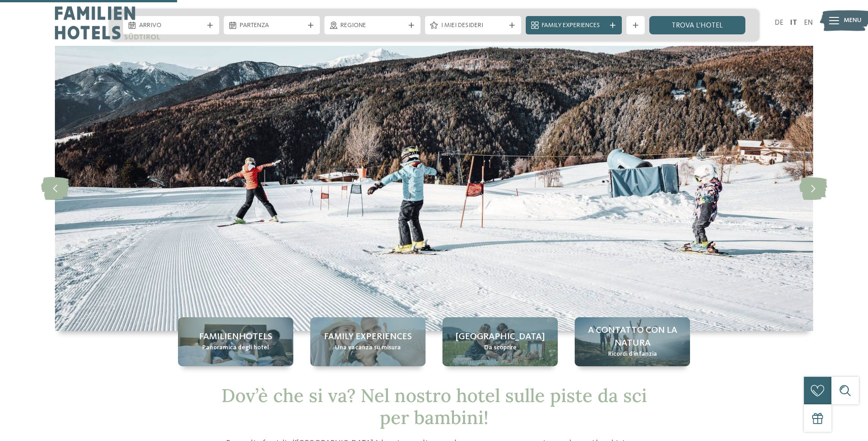  Describe the element at coordinates (236, 348) in the screenshot. I see `span: Panoramica degli hotel` at that location.